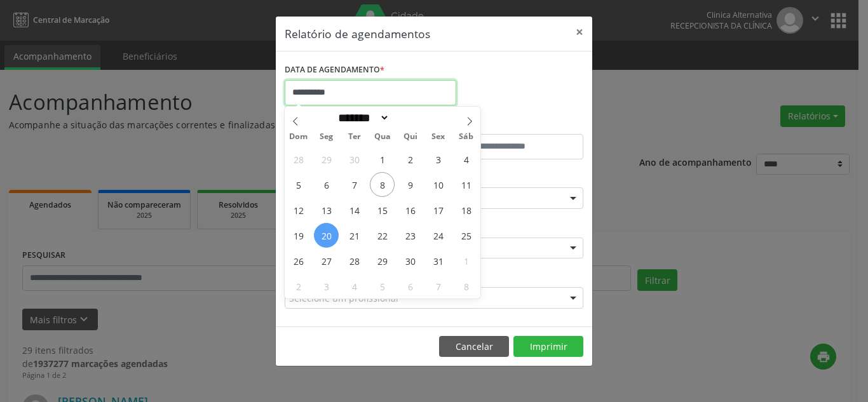 The image size is (868, 402). What do you see at coordinates (354, 235) in the screenshot?
I see `span: Outubro 21, 2025` at bounding box center [354, 235].